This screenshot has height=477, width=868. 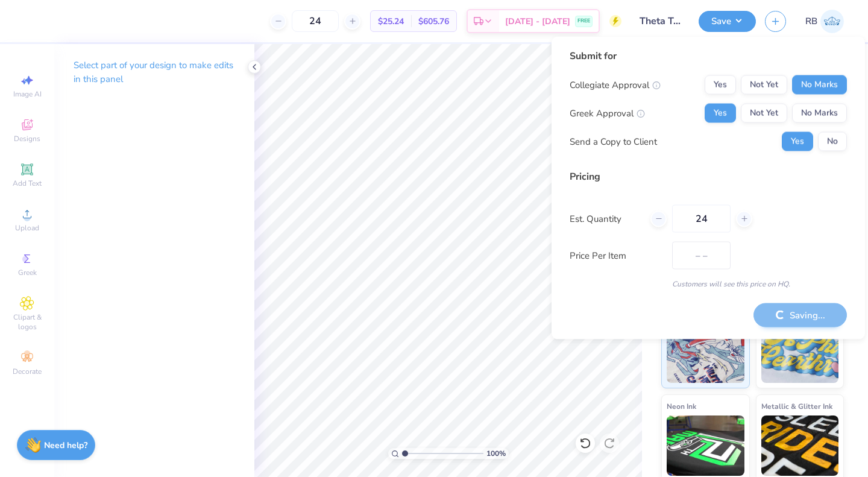 What do you see at coordinates (660, 21) in the screenshot?
I see `input: Untitled Design` at bounding box center [660, 21].